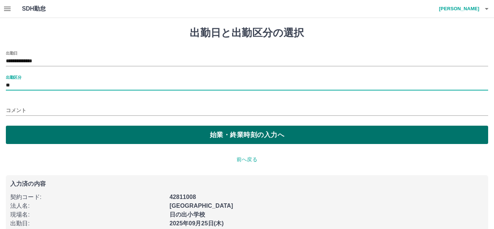 The image size is (494, 229). I want to click on p: 入力済の内容, so click(247, 184).